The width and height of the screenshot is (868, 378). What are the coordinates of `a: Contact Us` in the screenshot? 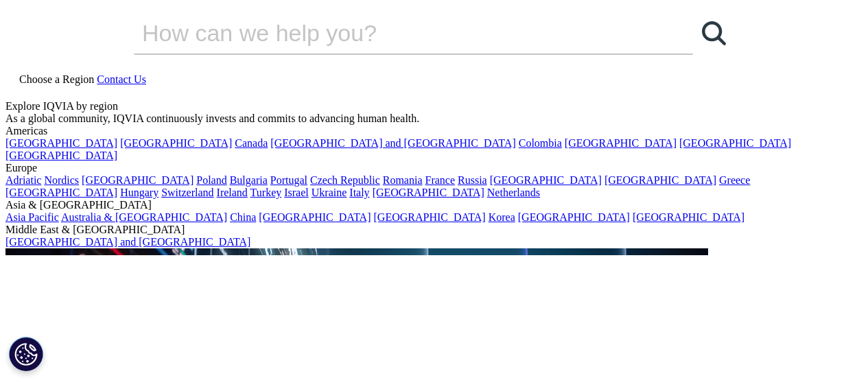 It's located at (121, 79).